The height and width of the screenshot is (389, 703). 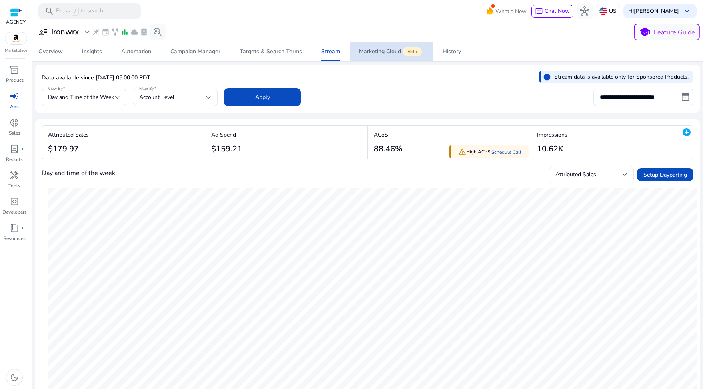 What do you see at coordinates (96, 32) in the screenshot?
I see `span: wand_stars` at bounding box center [96, 32].